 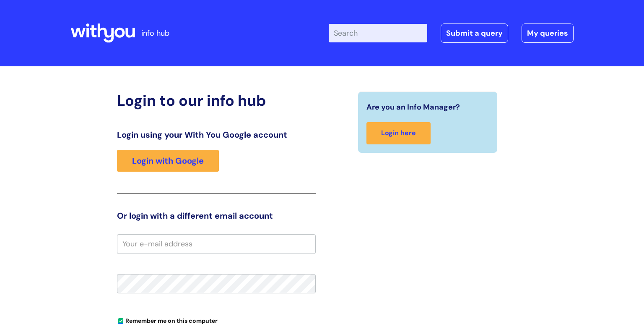 What do you see at coordinates (216, 320) in the screenshot?
I see `div: You can uncheck this option if you're logging in from a shared device` at bounding box center [216, 320].